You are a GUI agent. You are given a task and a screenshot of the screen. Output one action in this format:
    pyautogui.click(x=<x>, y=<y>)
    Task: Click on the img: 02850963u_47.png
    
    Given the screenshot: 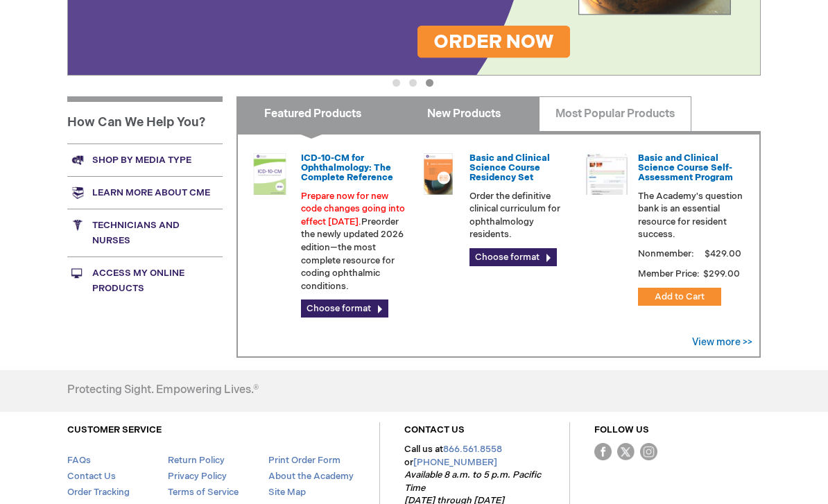 What is the action you would take?
    pyautogui.click(x=439, y=174)
    